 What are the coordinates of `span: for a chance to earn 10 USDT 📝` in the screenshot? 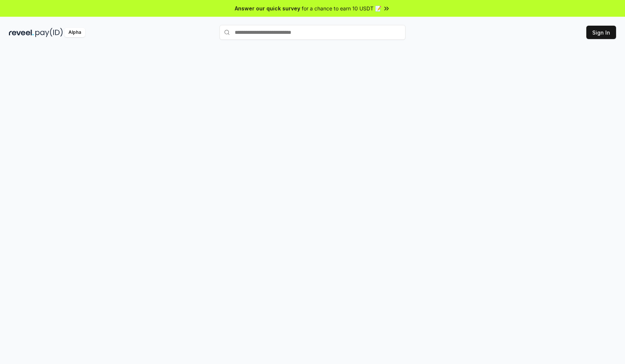 It's located at (342, 8).